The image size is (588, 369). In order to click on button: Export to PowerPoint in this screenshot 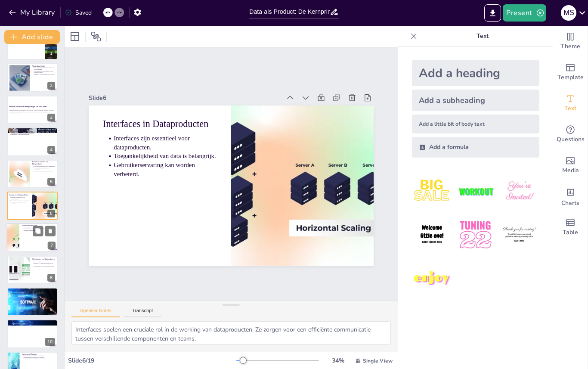, I will do `click(492, 13)`.